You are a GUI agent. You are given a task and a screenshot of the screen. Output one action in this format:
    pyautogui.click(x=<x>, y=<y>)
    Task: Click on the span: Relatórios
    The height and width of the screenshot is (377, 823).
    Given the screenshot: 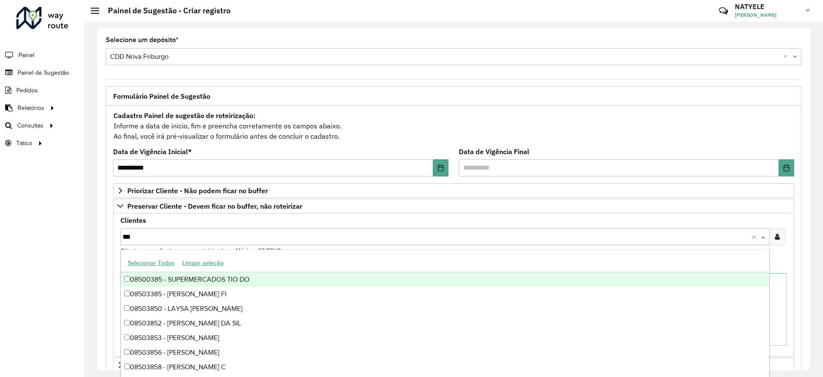 What is the action you would take?
    pyautogui.click(x=31, y=108)
    